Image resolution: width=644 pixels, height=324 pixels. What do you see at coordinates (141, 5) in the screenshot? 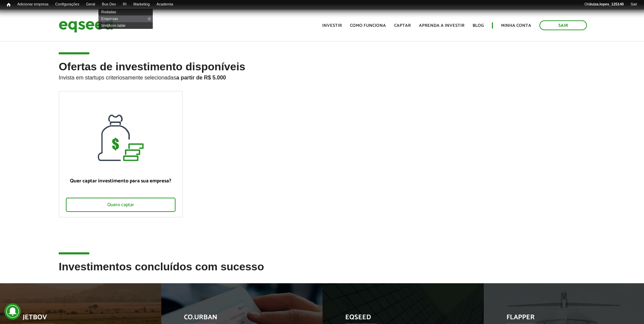
I see `a: Marketing` at bounding box center [141, 5].